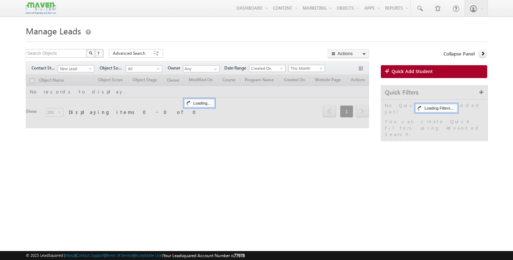 The image size is (513, 260). What do you see at coordinates (307, 68) in the screenshot?
I see `a: This Month` at bounding box center [307, 68].